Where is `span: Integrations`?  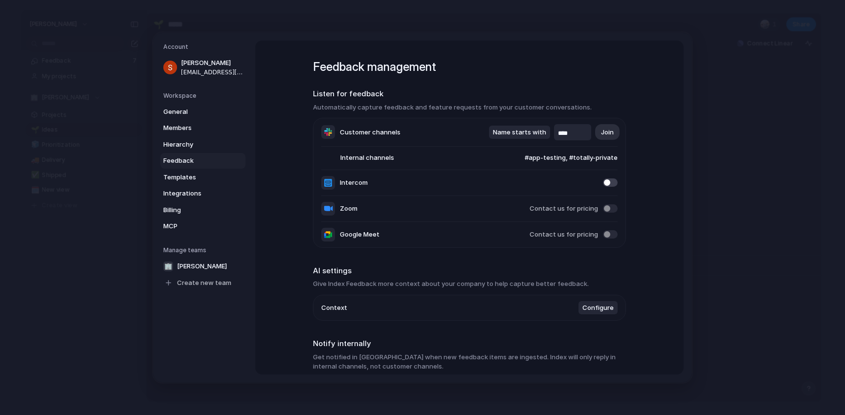
span: Integrations is located at coordinates (195, 194).